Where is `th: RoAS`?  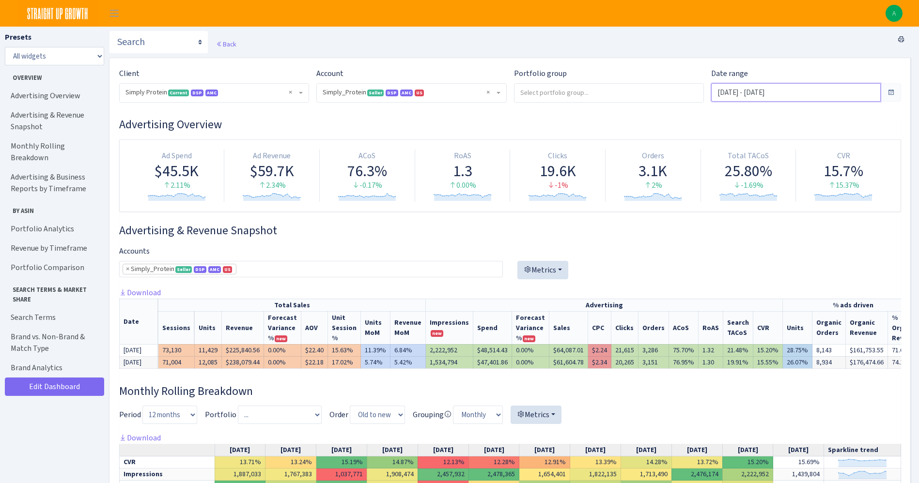 th: RoAS is located at coordinates (711, 328).